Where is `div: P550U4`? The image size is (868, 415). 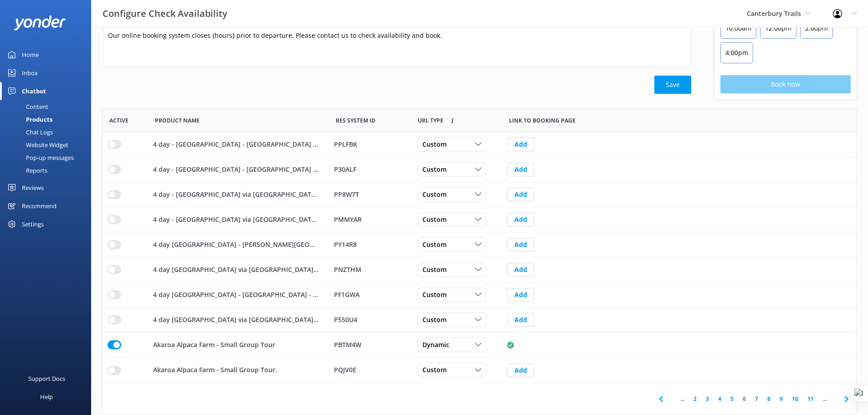 div: P550U4 is located at coordinates (370, 320).